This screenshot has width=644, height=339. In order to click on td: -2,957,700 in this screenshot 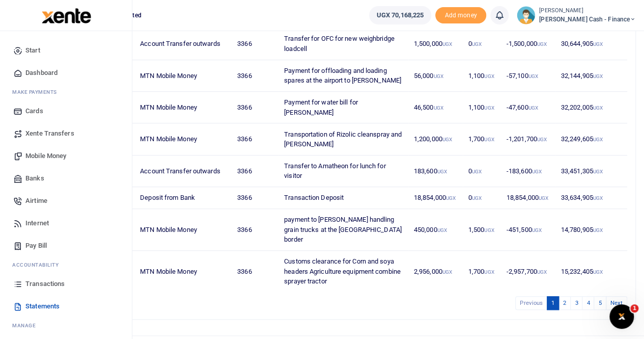, I will do `click(528, 271)`.